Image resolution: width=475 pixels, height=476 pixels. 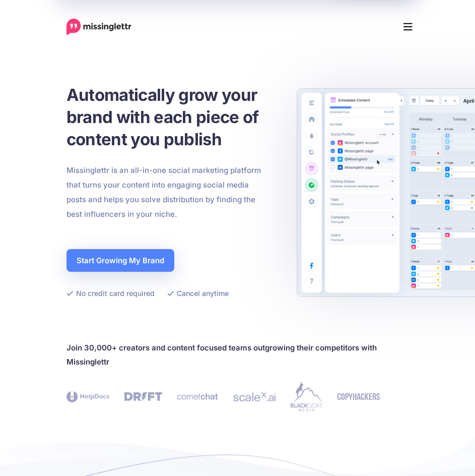 What do you see at coordinates (163, 192) in the screenshot?
I see `p: Missinglettr is an all-in-one social marketing platform that turns your content into engaging soc...` at bounding box center [163, 192].